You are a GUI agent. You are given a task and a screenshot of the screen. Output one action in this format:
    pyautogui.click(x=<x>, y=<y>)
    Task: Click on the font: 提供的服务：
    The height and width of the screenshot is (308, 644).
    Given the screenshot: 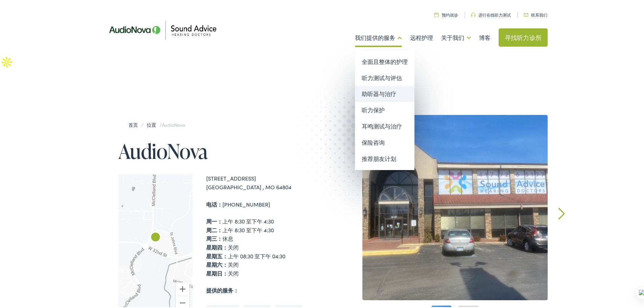 What is the action you would take?
    pyautogui.click(x=223, y=288)
    